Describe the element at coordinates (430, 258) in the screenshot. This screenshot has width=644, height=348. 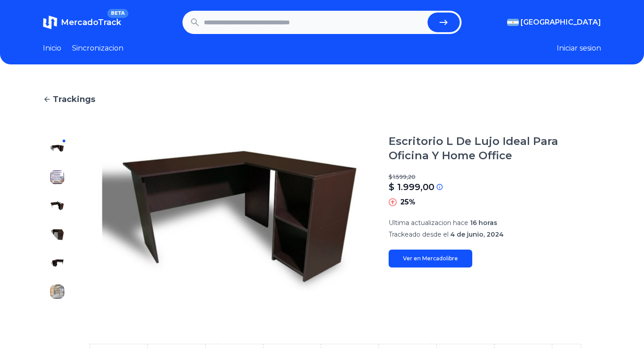
I see `a: Ver en Mercadolibre` at that location.